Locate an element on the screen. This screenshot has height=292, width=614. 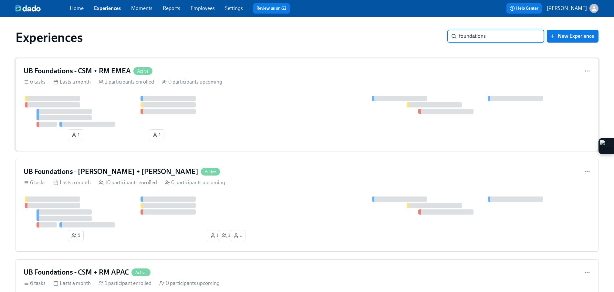
button: Help Center is located at coordinates (524, 8).